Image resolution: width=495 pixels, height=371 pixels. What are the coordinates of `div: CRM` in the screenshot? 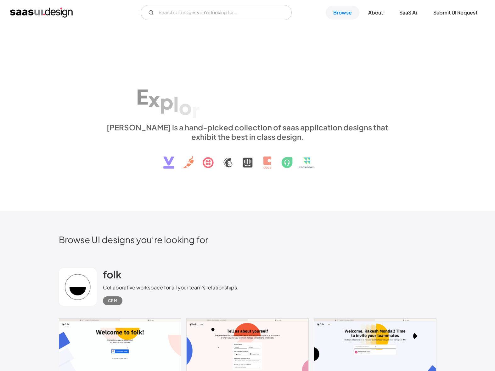 It's located at (113, 301).